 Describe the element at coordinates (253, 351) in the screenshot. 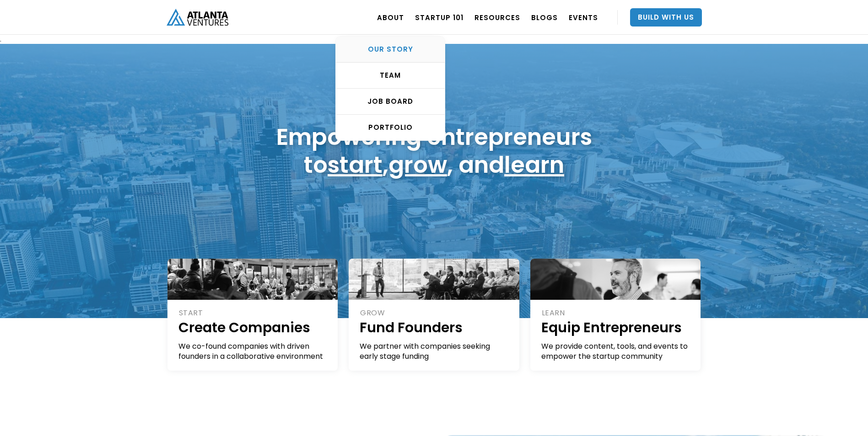

I see `div: We co-found companies with driven founders in a collaborative environment` at that location.